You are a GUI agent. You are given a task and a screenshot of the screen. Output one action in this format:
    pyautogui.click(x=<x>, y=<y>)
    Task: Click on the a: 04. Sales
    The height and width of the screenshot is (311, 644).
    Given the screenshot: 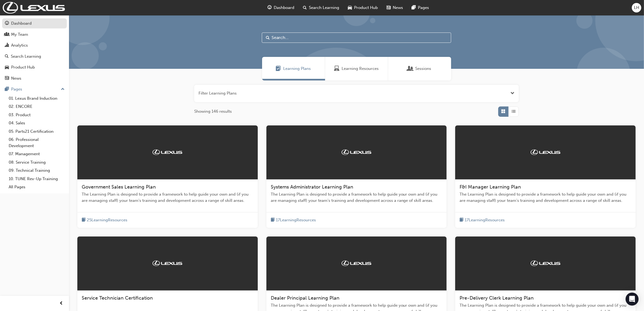 What is the action you would take?
    pyautogui.click(x=37, y=123)
    